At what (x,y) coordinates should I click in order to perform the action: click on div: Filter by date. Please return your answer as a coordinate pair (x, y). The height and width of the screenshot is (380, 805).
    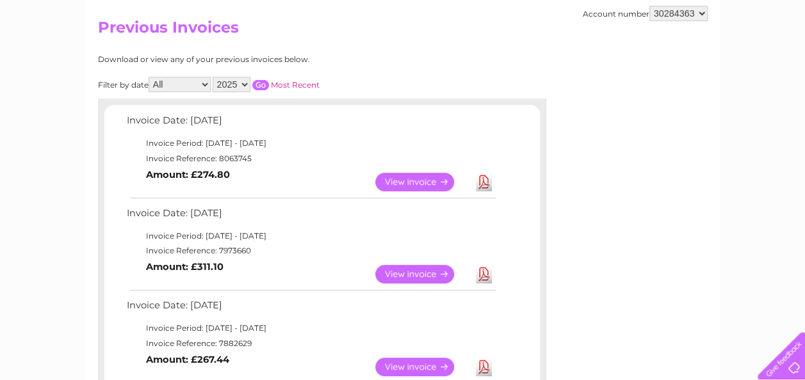
    Looking at the image, I should click on (266, 84).